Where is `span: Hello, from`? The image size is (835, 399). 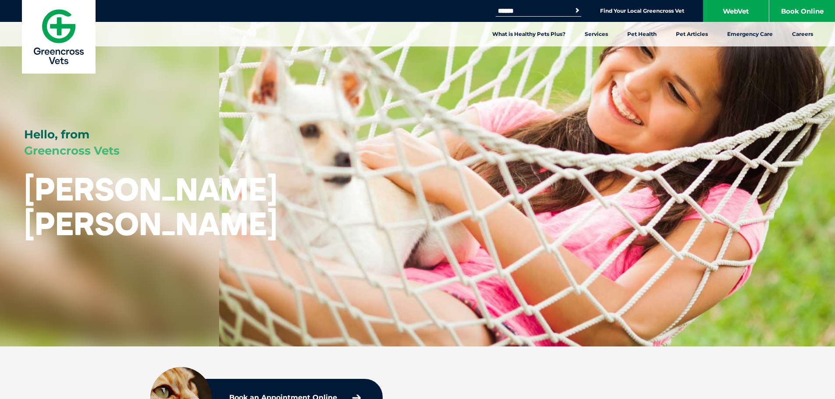 span: Hello, from is located at coordinates (57, 135).